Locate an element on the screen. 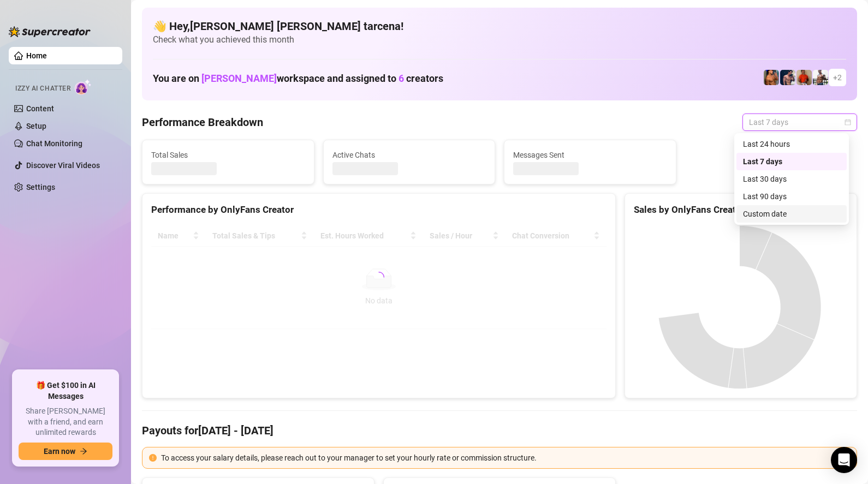  img: Axel is located at coordinates (788, 77).